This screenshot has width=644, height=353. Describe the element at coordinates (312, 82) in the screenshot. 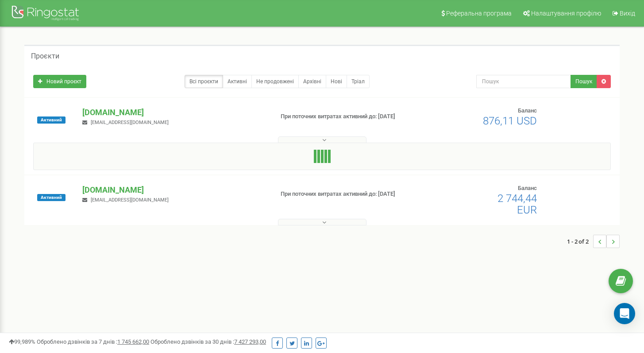

I see `a: Архівні` at that location.